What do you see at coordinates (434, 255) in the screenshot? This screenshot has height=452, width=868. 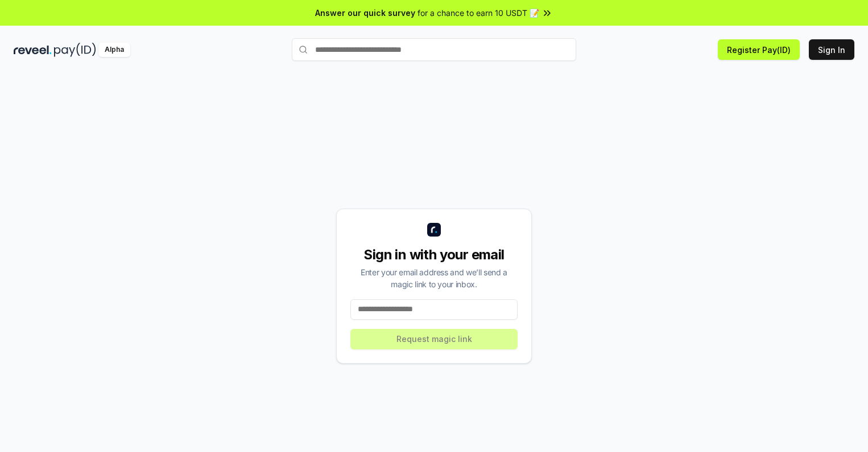 I see `div: Sign in with your email` at bounding box center [434, 255].